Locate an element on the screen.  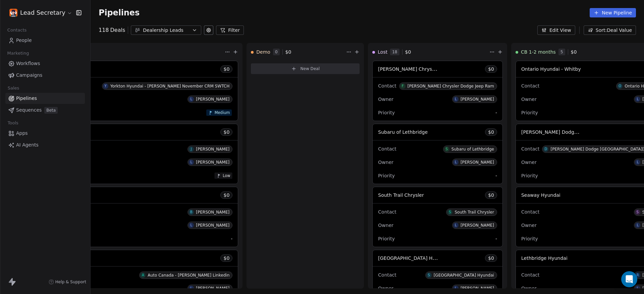
div: B is located at coordinates (191, 212).